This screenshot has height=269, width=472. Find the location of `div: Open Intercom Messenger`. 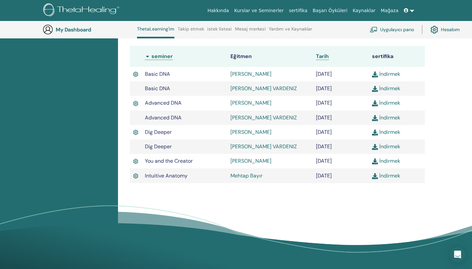

div: Open Intercom Messenger is located at coordinates (458, 255).